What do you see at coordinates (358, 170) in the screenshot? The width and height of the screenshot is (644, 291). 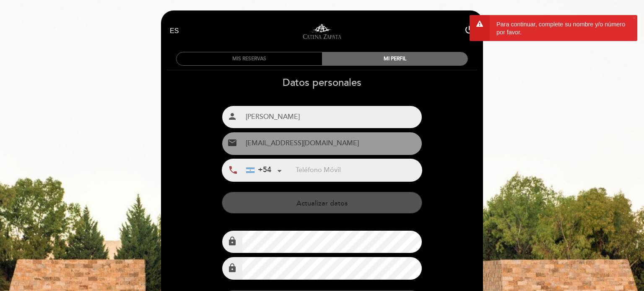 I see `input: Teléfono Móvil` at bounding box center [358, 170].